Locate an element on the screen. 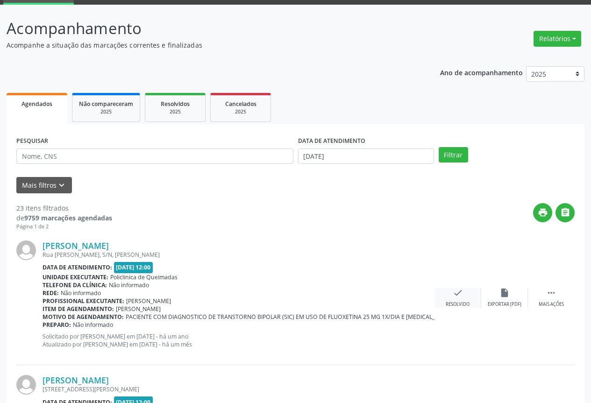 The width and height of the screenshot is (591, 403). span: PACIENTE COM DIAGNOSTICO DE TRANSTORNO BIPOLAR (SIC) EM USO DE FLUOXETINA 25 MG 1X/DIA E [MEDICAL... is located at coordinates (347, 317).